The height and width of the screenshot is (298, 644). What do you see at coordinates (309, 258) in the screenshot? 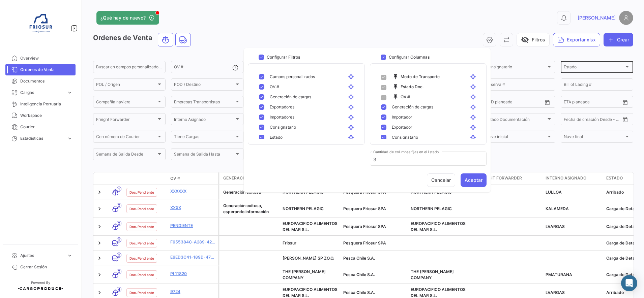
I see `span: ABRAMCZYK SP ZO.O.` at bounding box center [309, 258].